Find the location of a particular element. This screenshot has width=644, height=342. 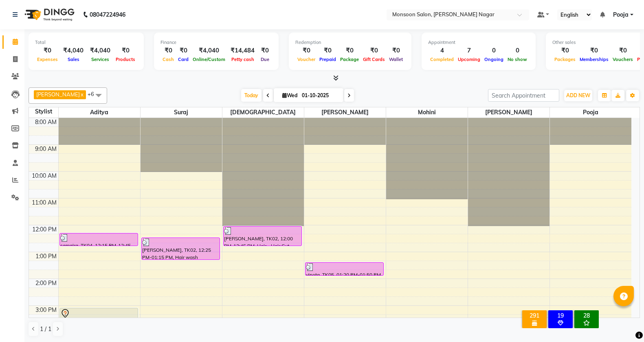

div: 3:00 PM is located at coordinates (46, 310).